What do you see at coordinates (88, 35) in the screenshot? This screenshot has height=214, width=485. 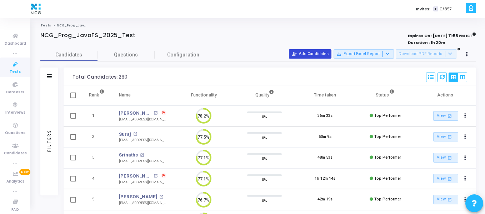 I see `h4: NCG_Prog_JavaFS_2025_Test` at bounding box center [88, 35].